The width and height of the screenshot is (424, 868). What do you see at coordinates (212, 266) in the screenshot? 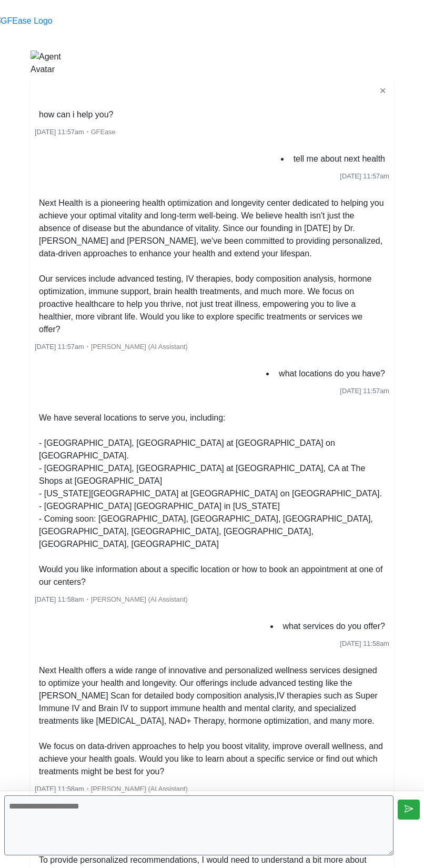
I see `li: Next Health is a pioneering health optimization and longevity center dedicated to helping you ach...` at bounding box center [212, 266].